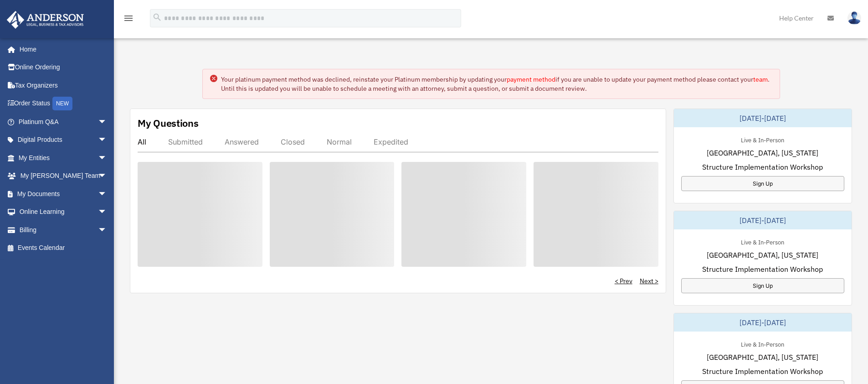 This screenshot has width=868, height=384. I want to click on div: Submitted, so click(185, 142).